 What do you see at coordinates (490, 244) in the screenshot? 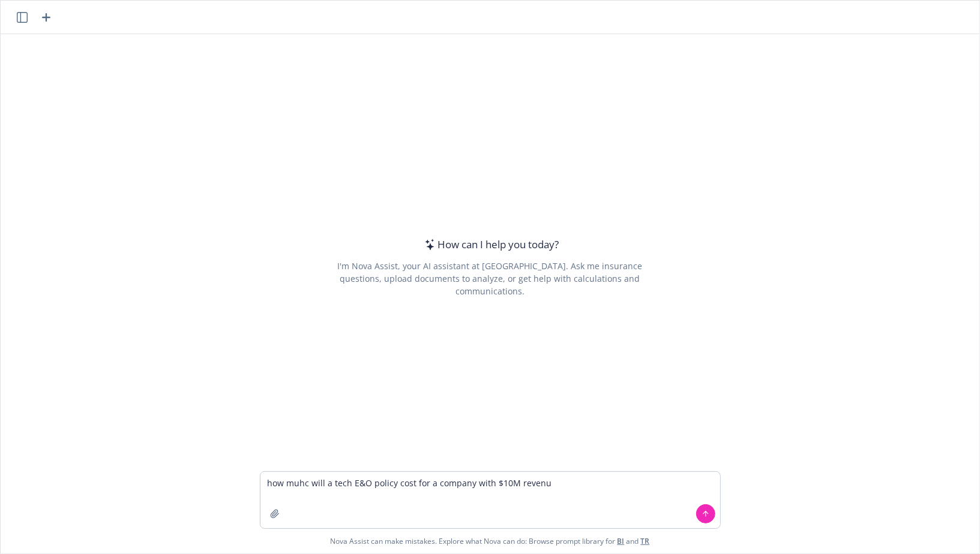
I see `div: How can I help you today?` at bounding box center [490, 244].